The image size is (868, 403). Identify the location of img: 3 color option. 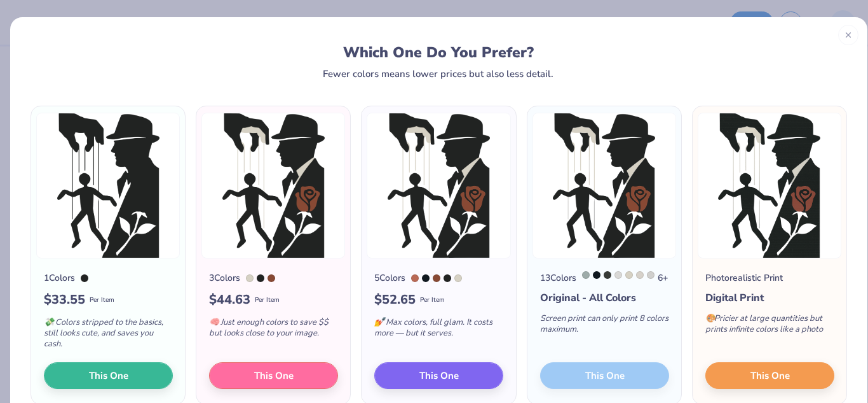
(273, 185).